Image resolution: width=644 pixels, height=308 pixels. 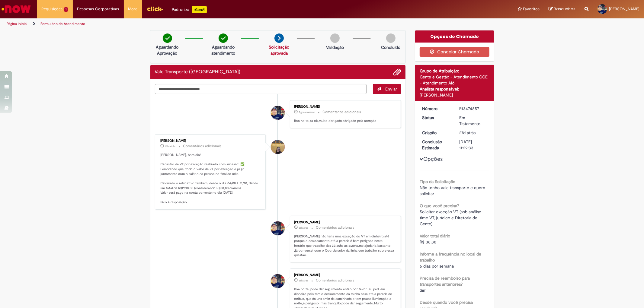 What do you see at coordinates (439, 206) in the screenshot?
I see `b: O que você precisa?` at bounding box center [439, 206].